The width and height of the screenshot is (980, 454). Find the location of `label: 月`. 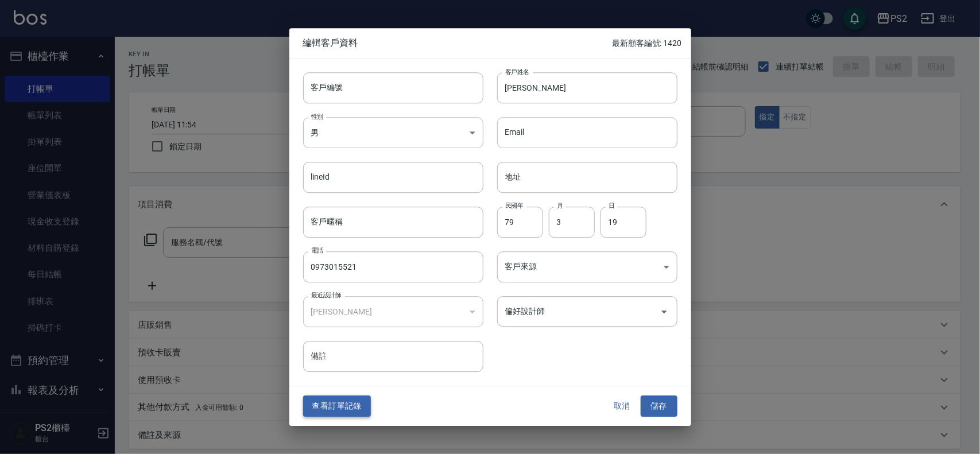

label: 月 is located at coordinates (560, 205).